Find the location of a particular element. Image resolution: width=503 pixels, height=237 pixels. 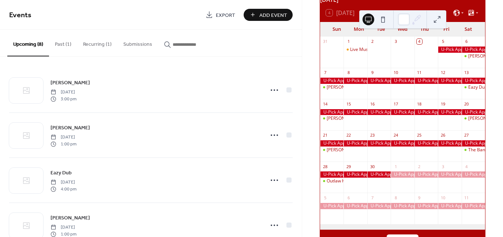

div: Outlaw Hippie is located at coordinates (341, 181).